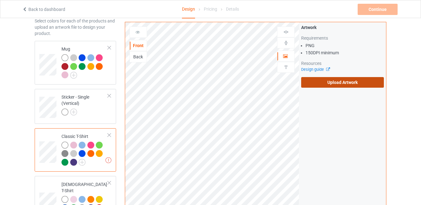 The width and height of the screenshot is (421, 205). Describe the element at coordinates (342, 63) in the screenshot. I see `div: Resources` at that location.